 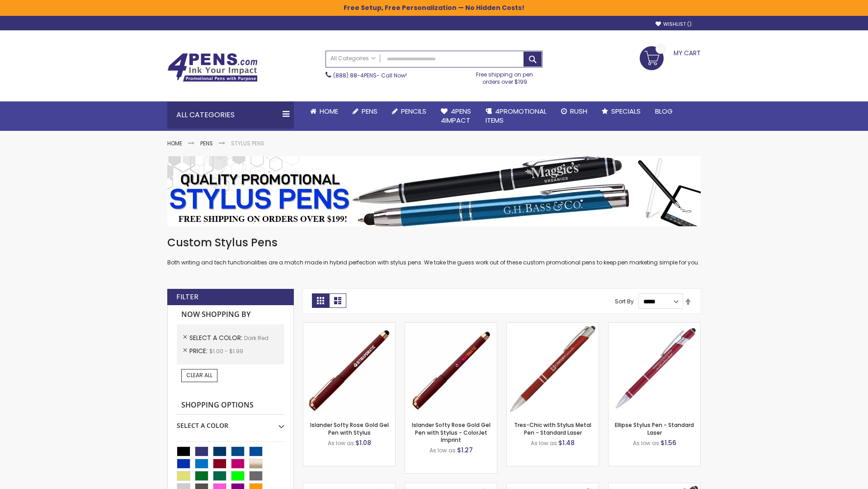 What do you see at coordinates (465, 450) in the screenshot?
I see `span: $1.27` at bounding box center [465, 450].